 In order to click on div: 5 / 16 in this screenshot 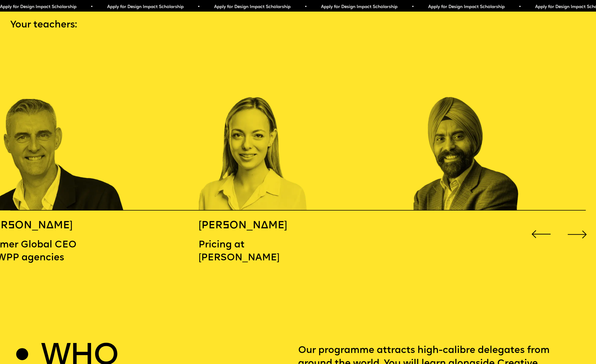, I will do `click(484, 127)`.